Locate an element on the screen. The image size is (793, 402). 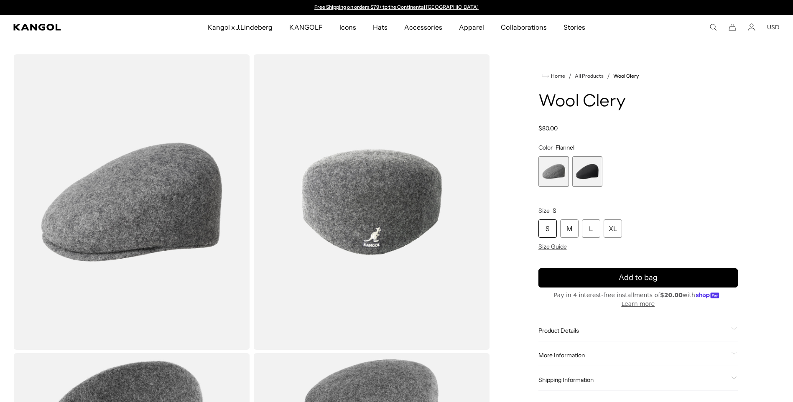
slideshow-component: Announcement bar is located at coordinates (397, 8).